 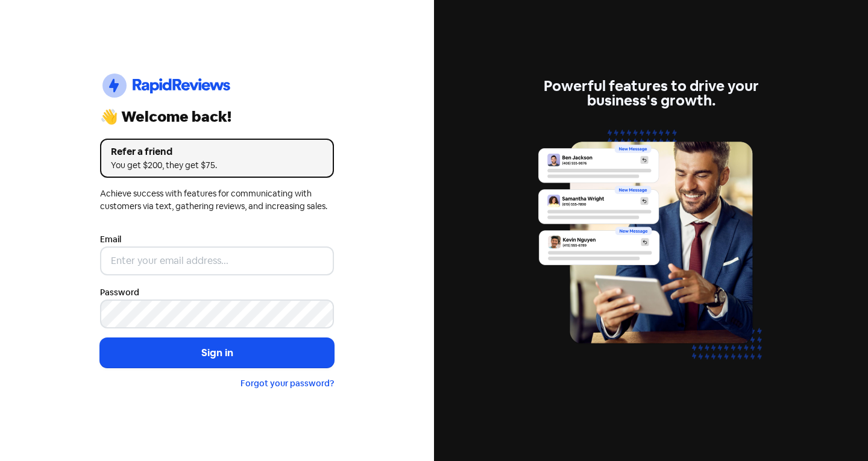 I want to click on div: 👋 Welcome back!, so click(x=217, y=117).